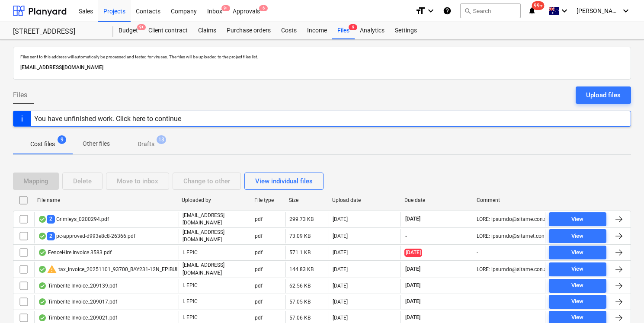 The height and width of the screenshot is (323, 644). What do you see at coordinates (77, 286) in the screenshot?
I see `div: Timberite Invoice_209139.pdf` at bounding box center [77, 286].